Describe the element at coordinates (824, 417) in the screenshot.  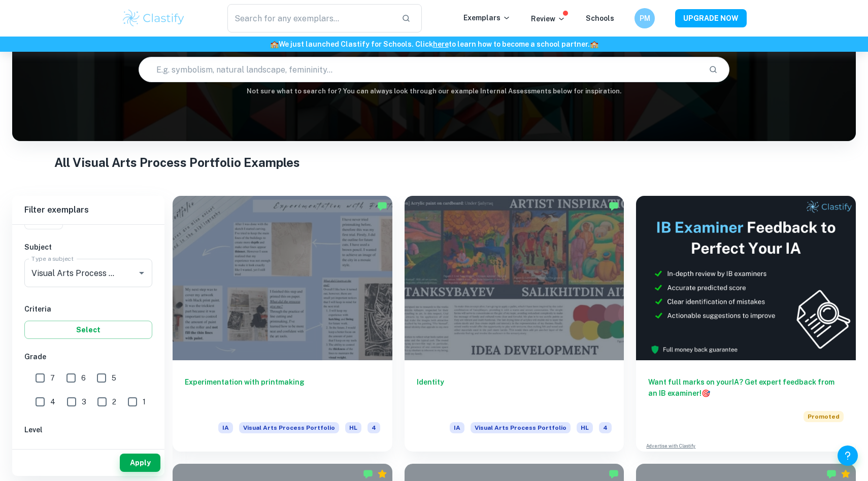
I see `span: Promoted` at that location.